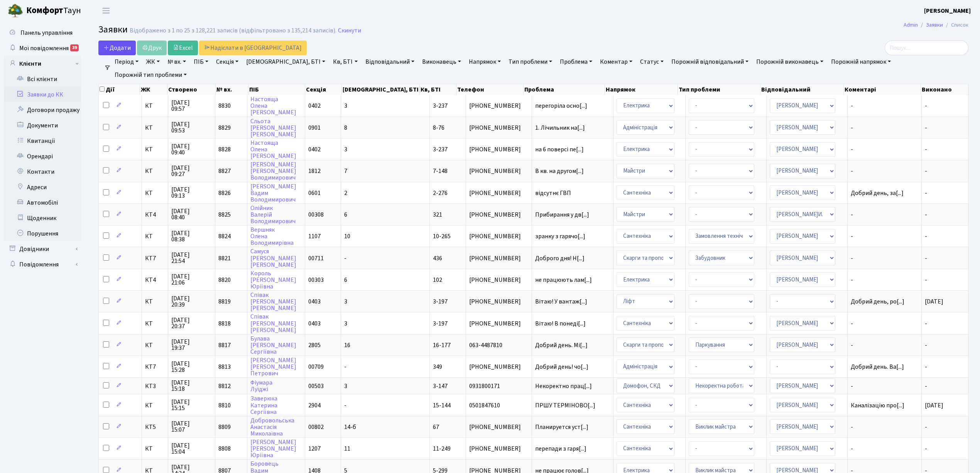 The height and width of the screenshot is (473, 980). I want to click on th: Проблема, so click(564, 90).